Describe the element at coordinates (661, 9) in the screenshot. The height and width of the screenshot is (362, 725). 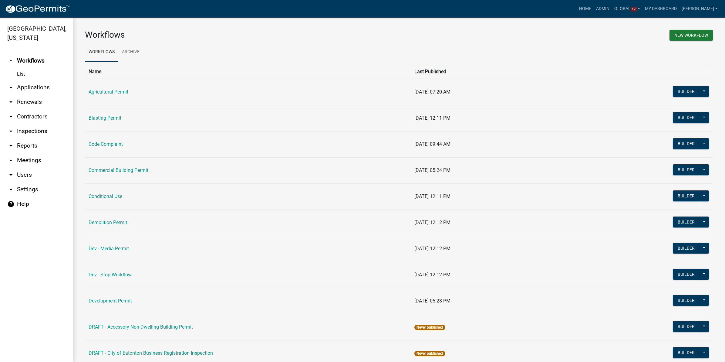
I see `a: My Dashboard` at that location.